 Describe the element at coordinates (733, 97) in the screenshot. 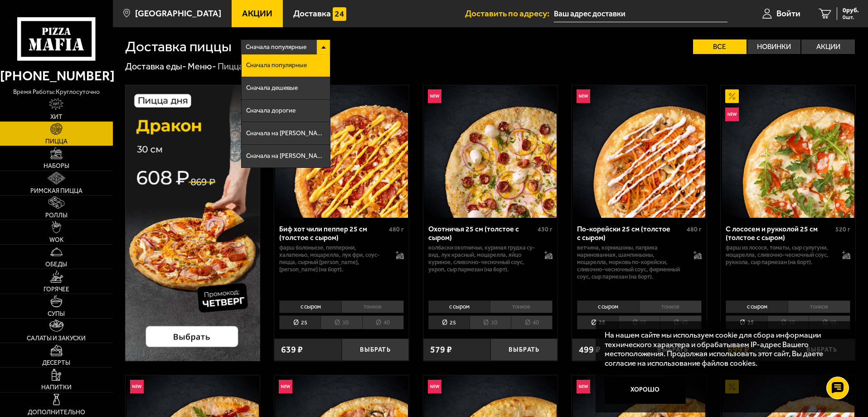

I see `img: Акционный` at that location.